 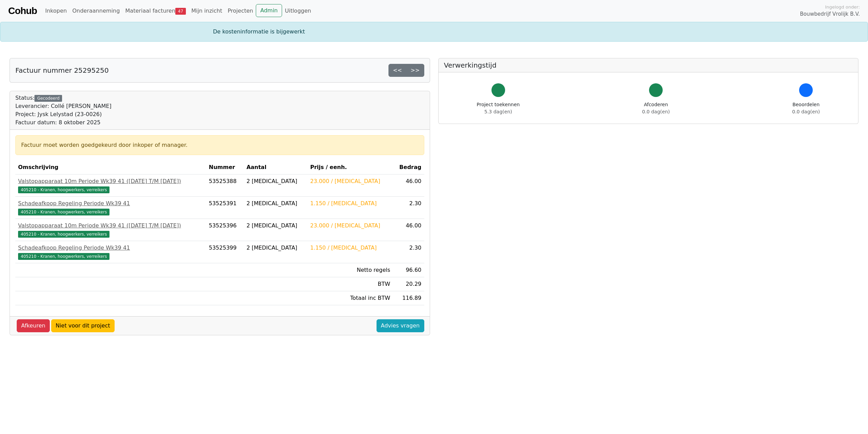 I want to click on a: Cohub, so click(x=23, y=11).